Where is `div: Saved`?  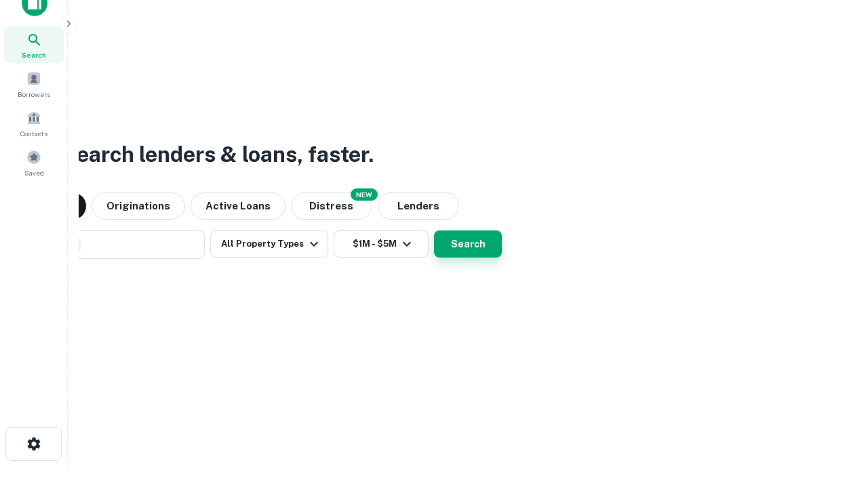
div: Saved is located at coordinates (34, 162).